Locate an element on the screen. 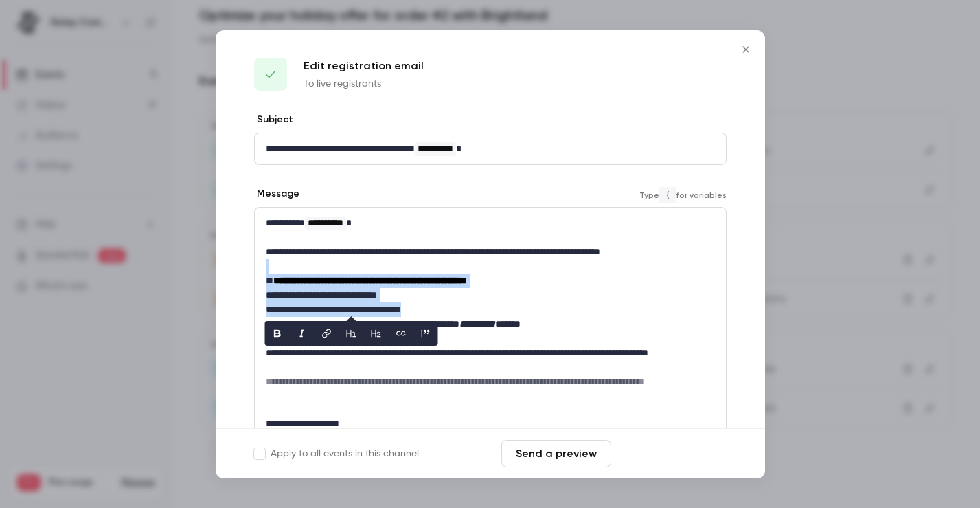 The height and width of the screenshot is (508, 980). span: Type for variables is located at coordinates (683, 195).